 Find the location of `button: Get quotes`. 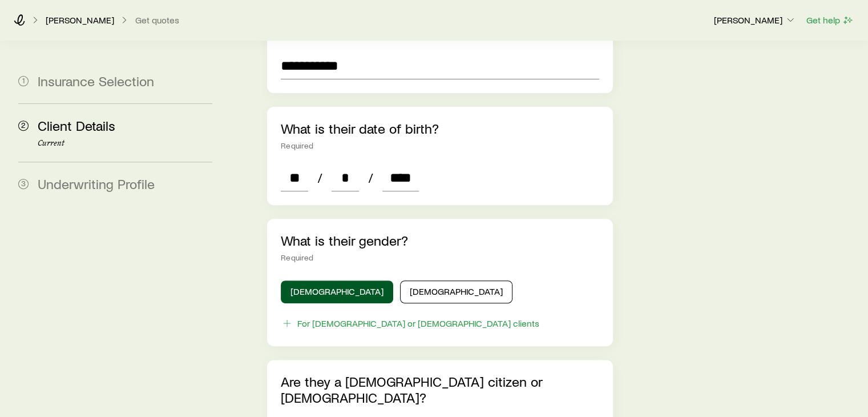

button: Get quotes is located at coordinates (157, 20).